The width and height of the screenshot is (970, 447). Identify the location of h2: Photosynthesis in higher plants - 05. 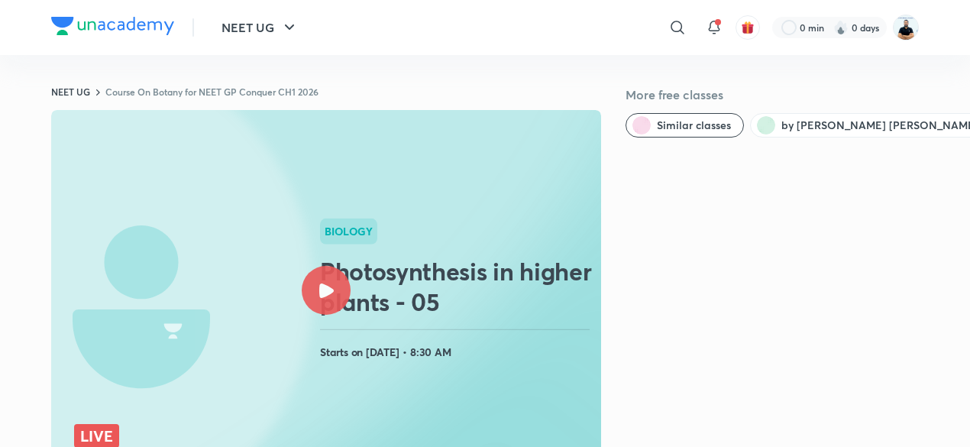
(458, 286).